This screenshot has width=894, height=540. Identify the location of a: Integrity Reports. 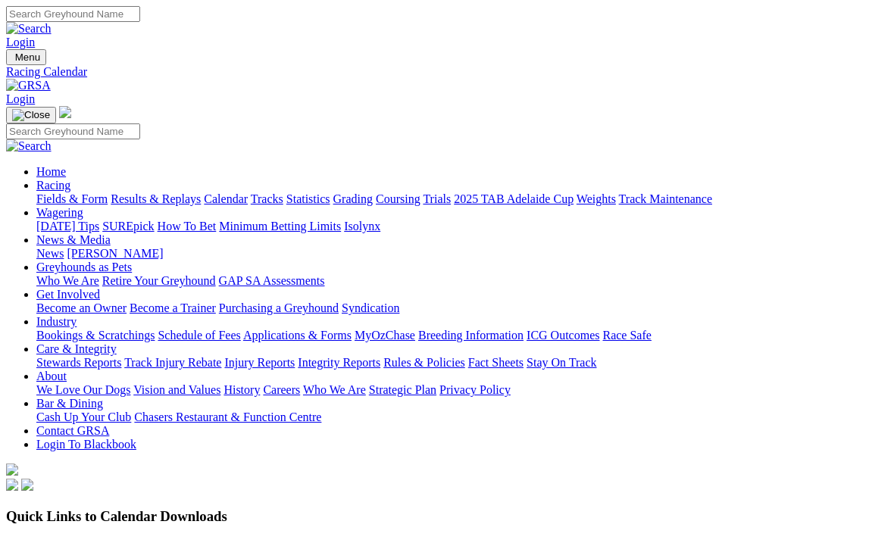
(339, 362).